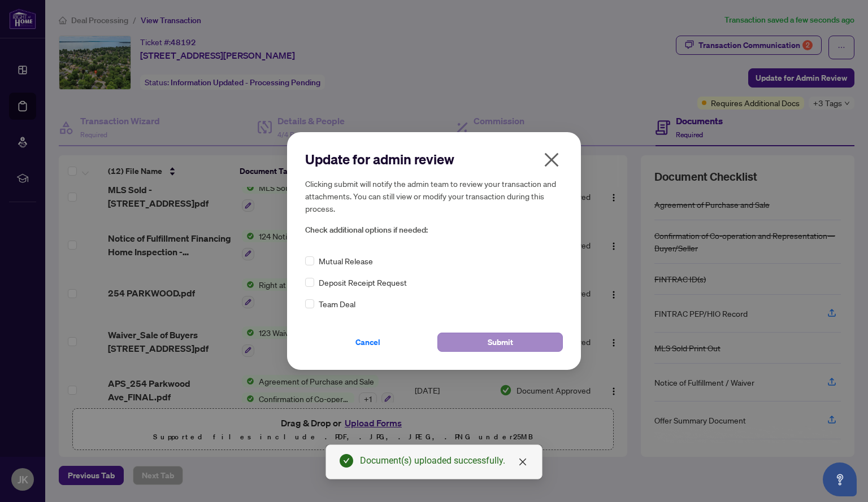  Describe the element at coordinates (368, 342) in the screenshot. I see `button: Cancel` at that location.